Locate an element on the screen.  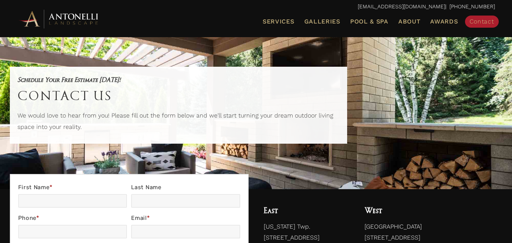
label: Last Name is located at coordinates (185, 188).